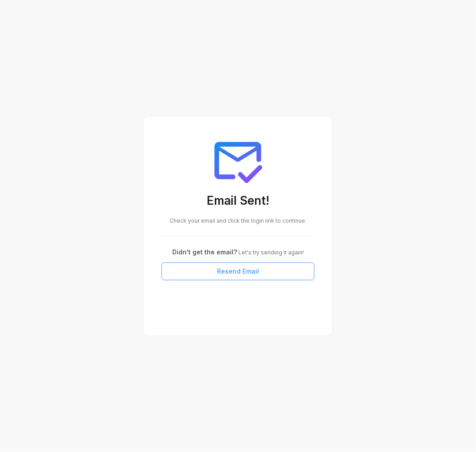  What do you see at coordinates (204, 252) in the screenshot?
I see `span: Didn't get the email?` at bounding box center [204, 252].